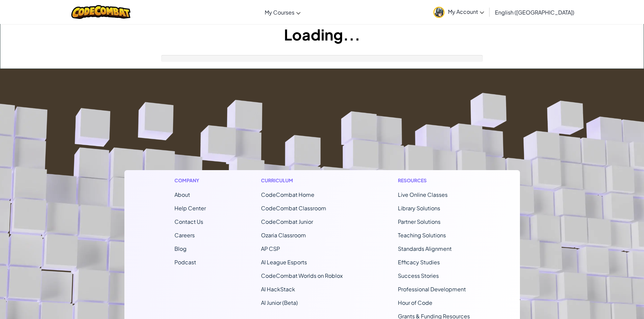 This screenshot has width=644, height=319. What do you see at coordinates (284, 262) in the screenshot?
I see `a: AI League Esports` at bounding box center [284, 262].